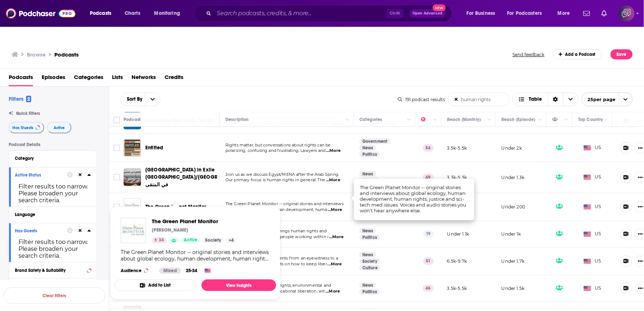 Image resolution: width=644 pixels, height=311 pixels. What do you see at coordinates (143, 79) in the screenshot?
I see `a: Networks` at bounding box center [143, 79].